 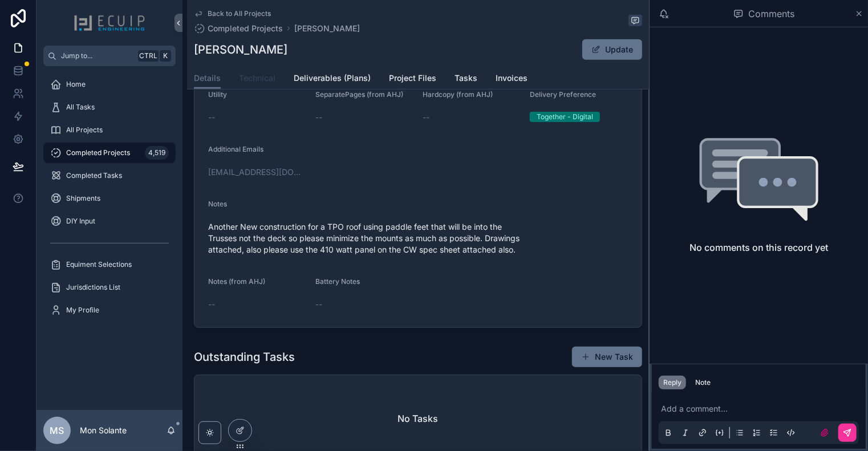 I want to click on button: Reply, so click(x=672, y=383).